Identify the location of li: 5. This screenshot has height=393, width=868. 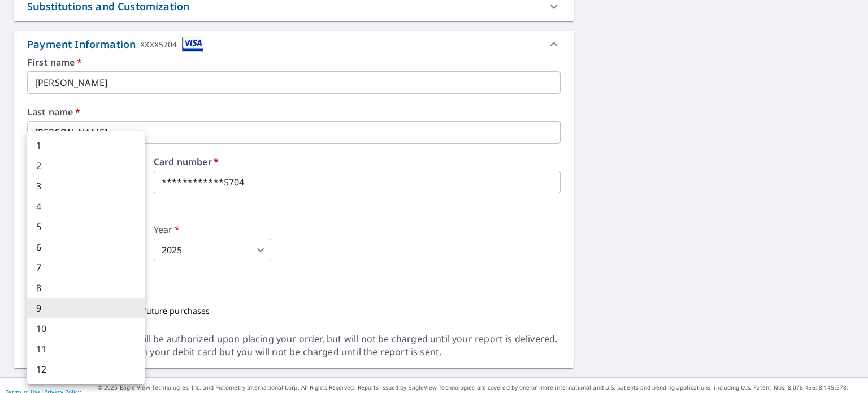
(86, 227).